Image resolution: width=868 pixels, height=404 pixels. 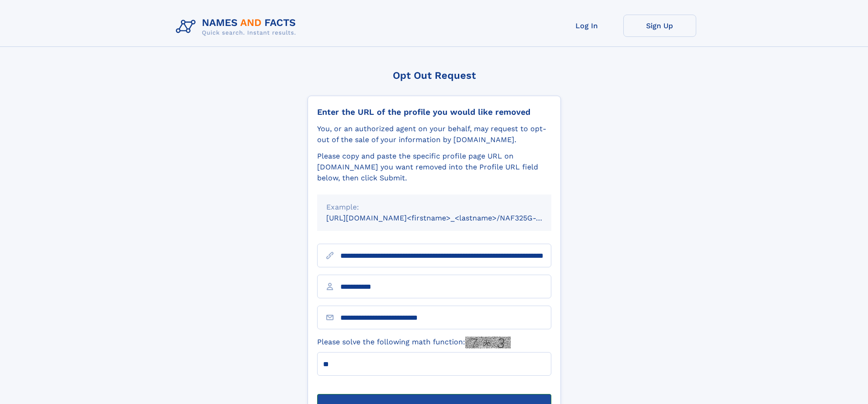 I want to click on label: Please solve the following math function:, so click(x=414, y=342).